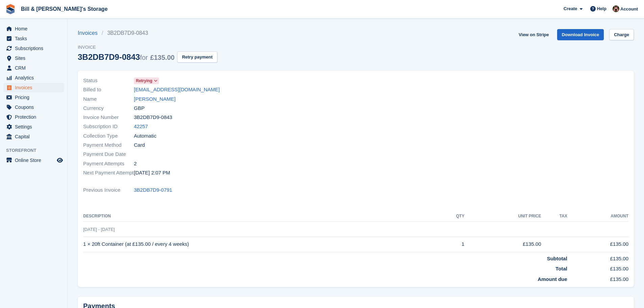  I want to click on span: Storefront, so click(37, 151).